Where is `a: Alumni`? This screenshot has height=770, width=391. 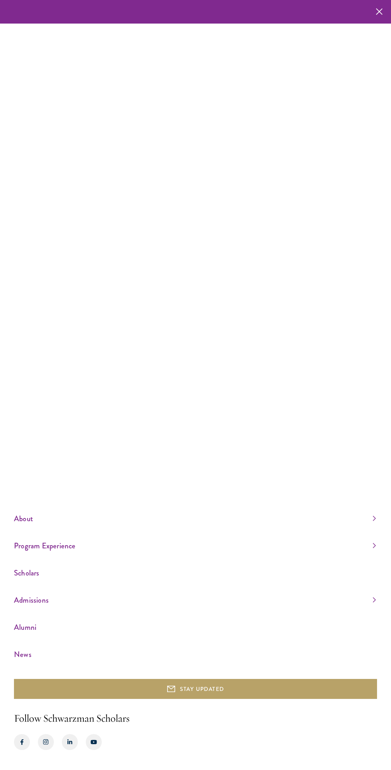
a: Alumni is located at coordinates (195, 627).